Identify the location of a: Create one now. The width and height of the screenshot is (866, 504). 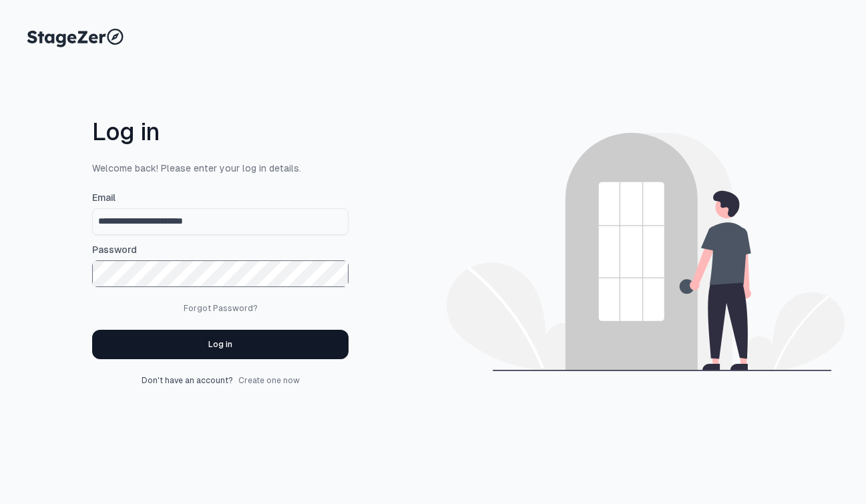
(269, 380).